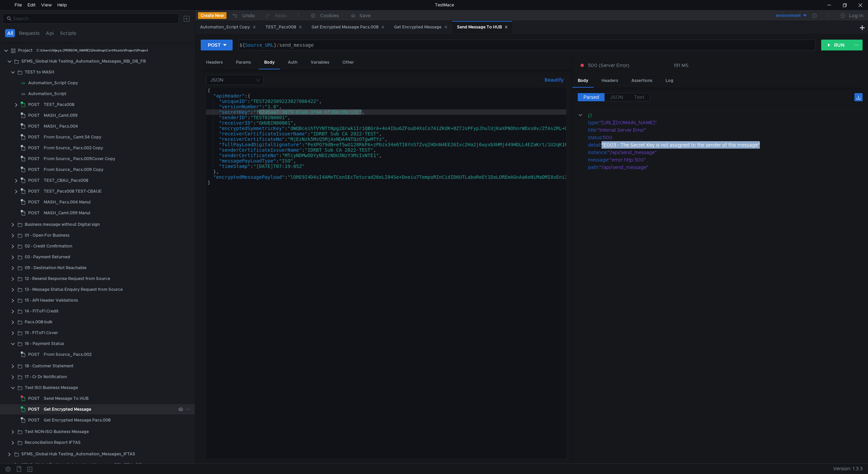 The height and width of the screenshot is (474, 868). What do you see at coordinates (67, 213) in the screenshot?
I see `div: MASH_Camt.059 Manul` at bounding box center [67, 213].